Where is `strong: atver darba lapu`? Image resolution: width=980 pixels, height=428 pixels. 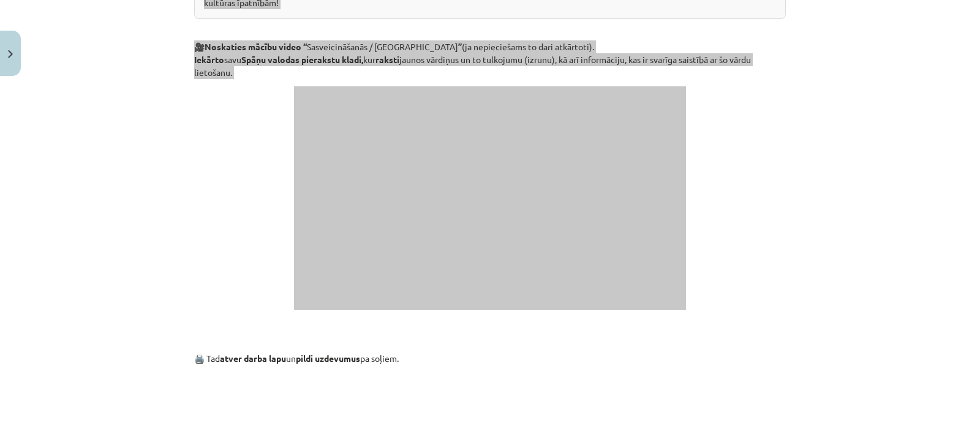
strong: atver darba lapu is located at coordinates (253, 358).